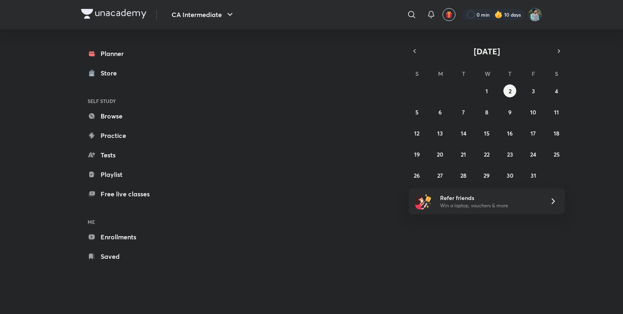 The image size is (623, 314). I want to click on abbr: October 11, 2025, so click(557, 112).